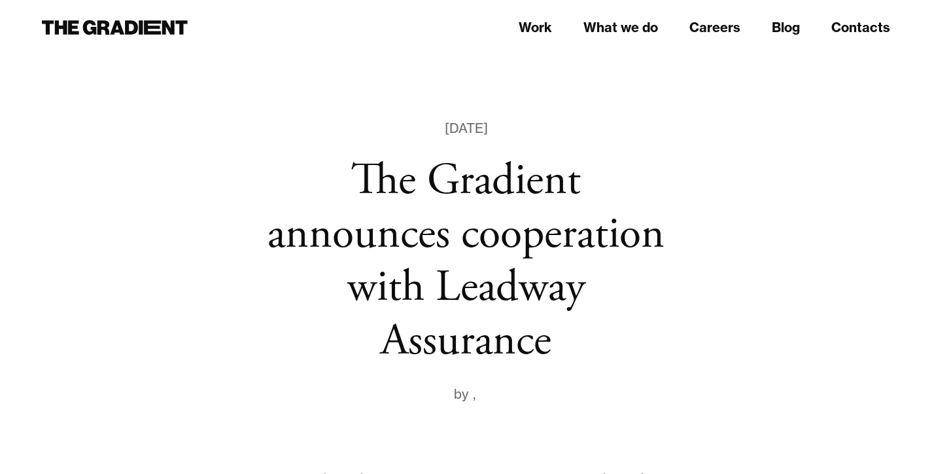  What do you see at coordinates (463, 394) in the screenshot?
I see `div: by` at bounding box center [463, 394].